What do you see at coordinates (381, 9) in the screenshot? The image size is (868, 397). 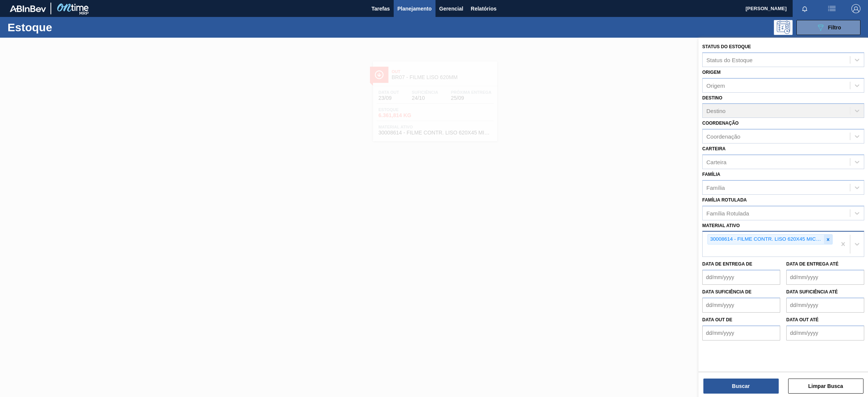 I see `span: Tarefas` at bounding box center [381, 9].